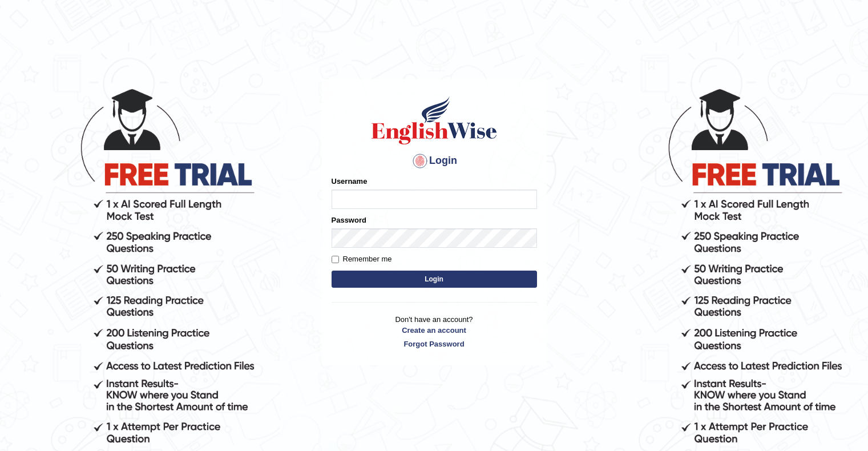  Describe the element at coordinates (434, 330) in the screenshot. I see `a: Create an account` at that location.